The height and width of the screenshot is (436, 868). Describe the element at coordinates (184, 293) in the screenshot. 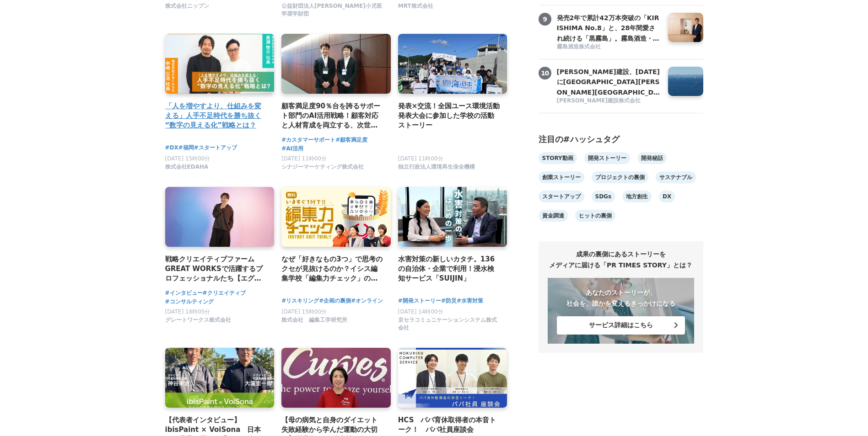

I see `span: #インタビュー` at that location.